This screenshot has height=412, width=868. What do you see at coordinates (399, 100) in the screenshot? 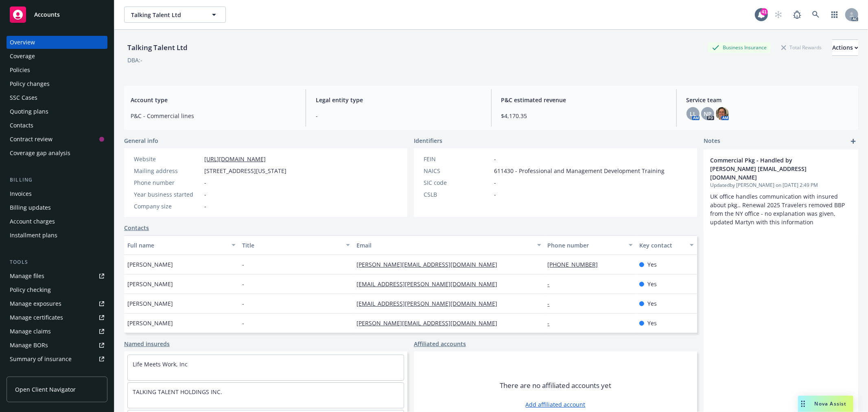
I see `span: Legal entity type` at bounding box center [399, 100].